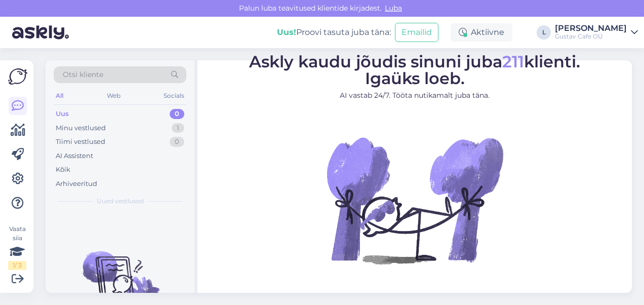 Image resolution: width=644 pixels, height=305 pixels. What do you see at coordinates (74, 156) in the screenshot?
I see `div: AI Assistent` at bounding box center [74, 156].